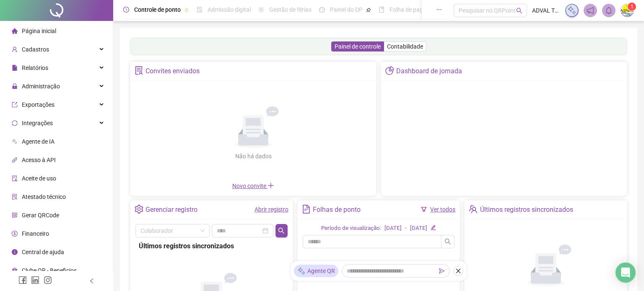 This screenshot has width=644, height=291. I want to click on span: qrcode, so click(15, 216).